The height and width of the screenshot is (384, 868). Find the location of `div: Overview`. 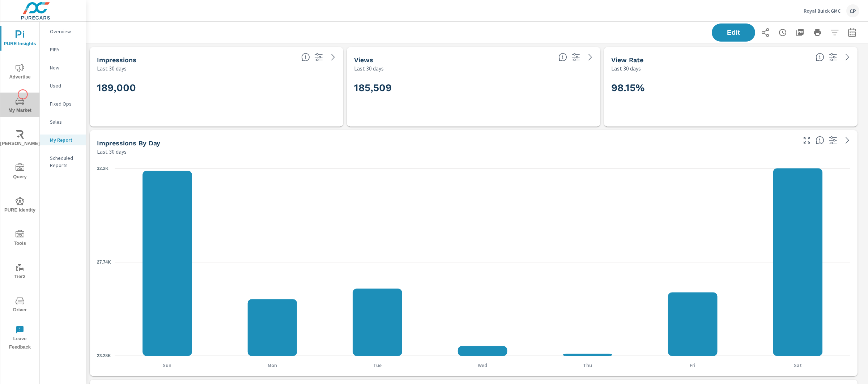

div: Overview is located at coordinates (62, 31).